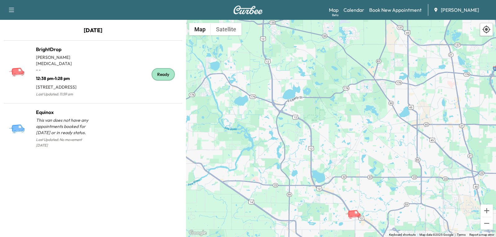  Describe the element at coordinates (335, 15) in the screenshot. I see `div: Beta` at that location.